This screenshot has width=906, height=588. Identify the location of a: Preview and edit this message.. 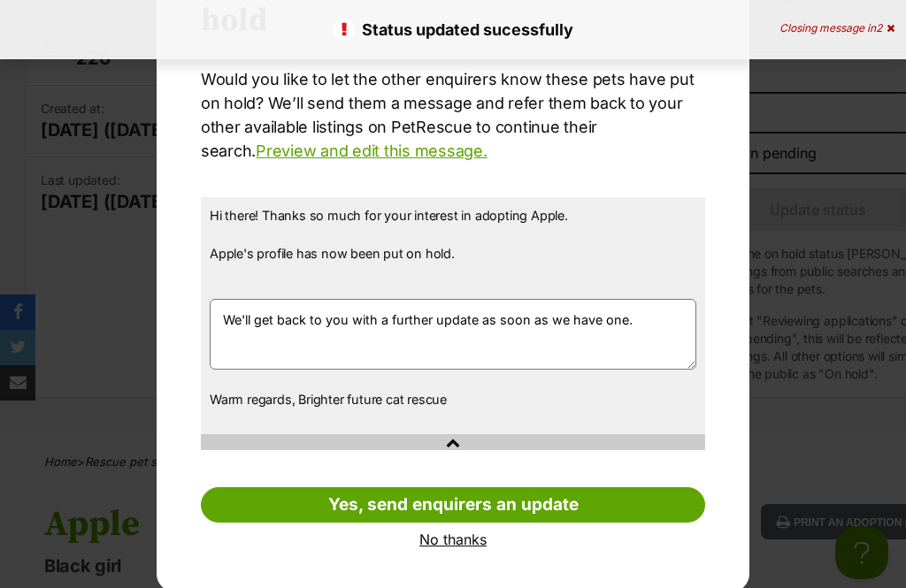
(371, 150).